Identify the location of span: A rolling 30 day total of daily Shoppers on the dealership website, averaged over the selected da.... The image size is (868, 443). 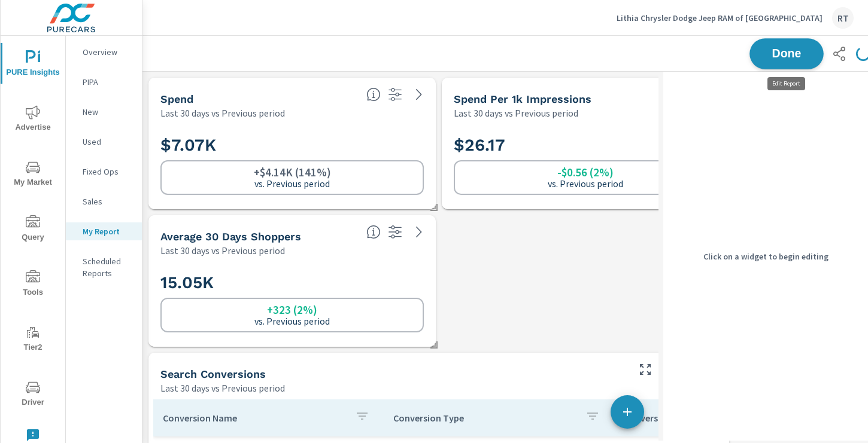
(374, 232).